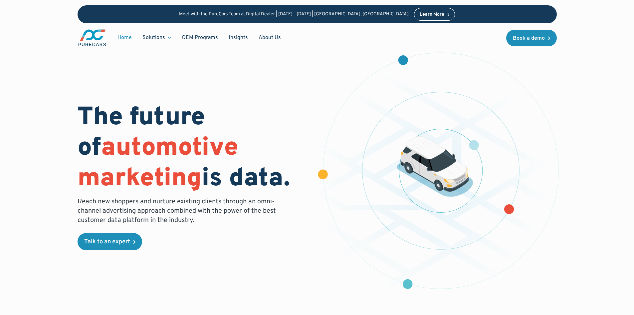 The height and width of the screenshot is (315, 634). What do you see at coordinates (193, 148) in the screenshot?
I see `h1: The future of is data.` at bounding box center [193, 148].